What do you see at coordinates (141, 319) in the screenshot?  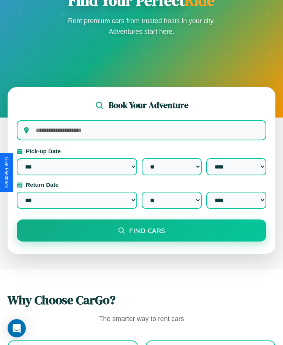 I see `p: The smarter way to rent cars` at bounding box center [141, 319].